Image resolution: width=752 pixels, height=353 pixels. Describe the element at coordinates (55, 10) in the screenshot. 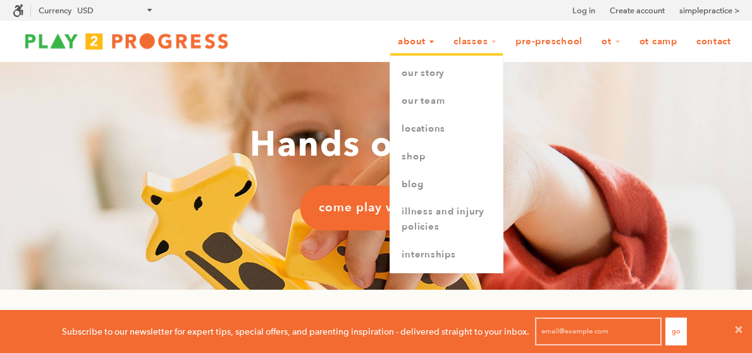

I see `label: Currency` at that location.